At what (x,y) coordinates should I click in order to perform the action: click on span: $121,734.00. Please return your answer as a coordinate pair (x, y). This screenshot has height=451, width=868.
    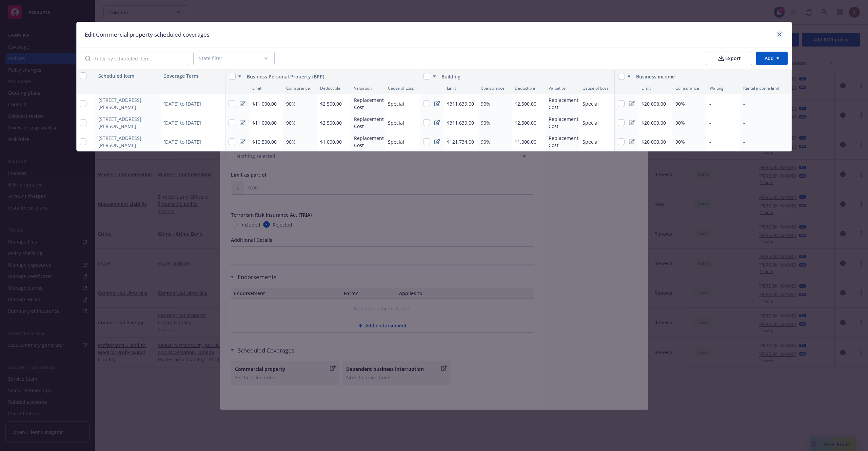
    Looking at the image, I should click on (461, 141).